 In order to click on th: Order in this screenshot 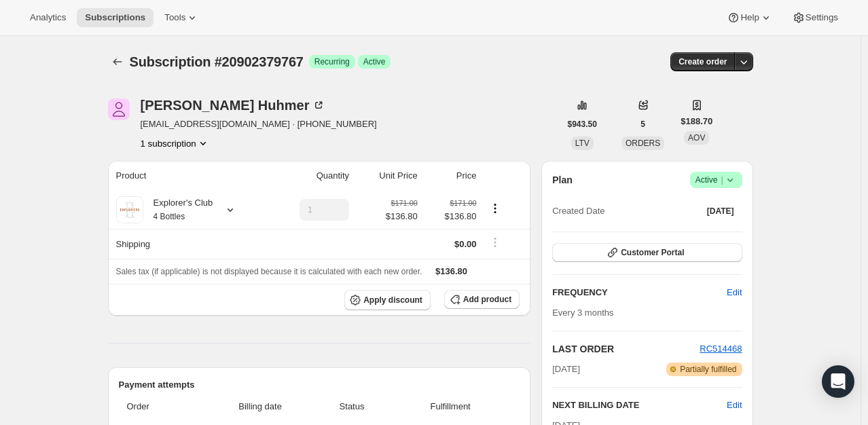, I will do `click(160, 407)`.